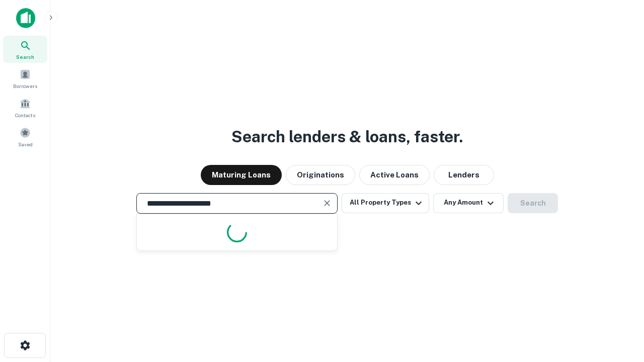  I want to click on button: Originations, so click(320, 175).